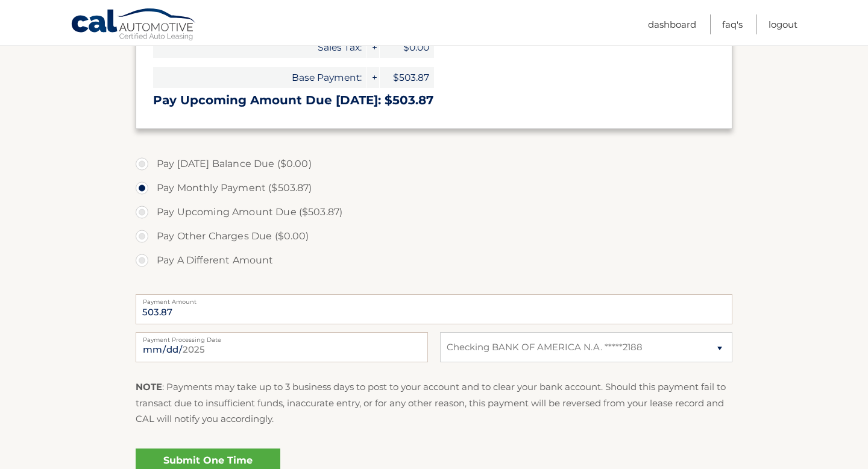  Describe the element at coordinates (434, 299) in the screenshot. I see `label: Payment Amount` at that location.